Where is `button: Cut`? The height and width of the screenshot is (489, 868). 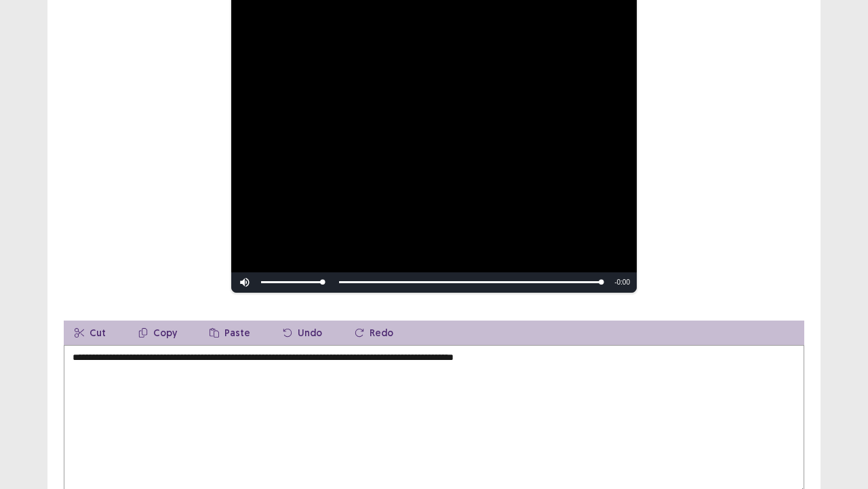 button: Cut is located at coordinates (91, 333).